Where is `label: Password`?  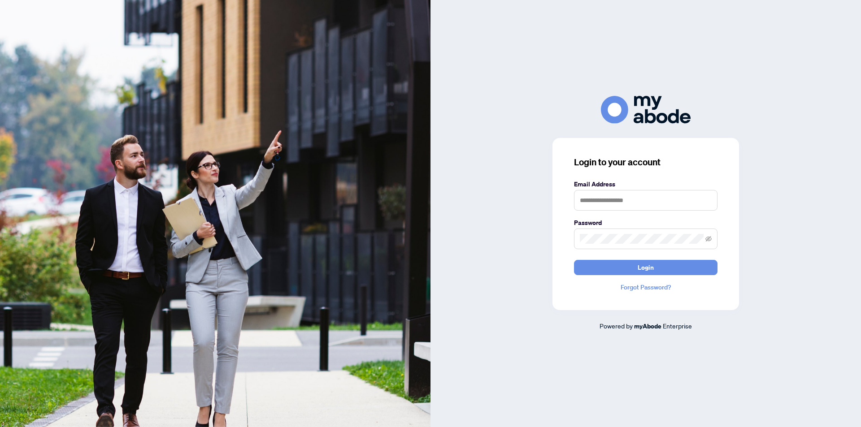 label: Password is located at coordinates (646, 223).